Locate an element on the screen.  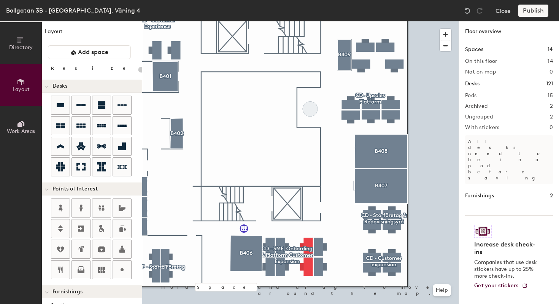
img: Sticker logo is located at coordinates (483, 231).